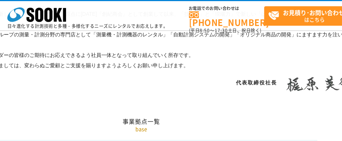  Describe the element at coordinates (256, 82) in the screenshot. I see `span: 代表取締役社長` at that location.